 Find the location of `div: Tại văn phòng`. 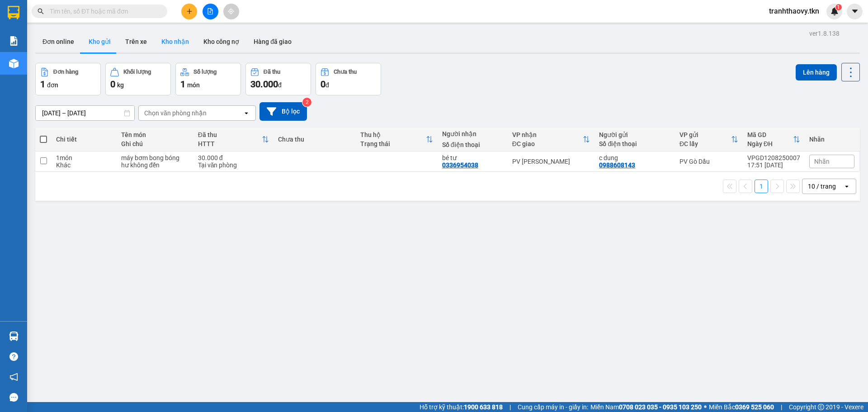

div: Tại văn phòng is located at coordinates (233, 165).